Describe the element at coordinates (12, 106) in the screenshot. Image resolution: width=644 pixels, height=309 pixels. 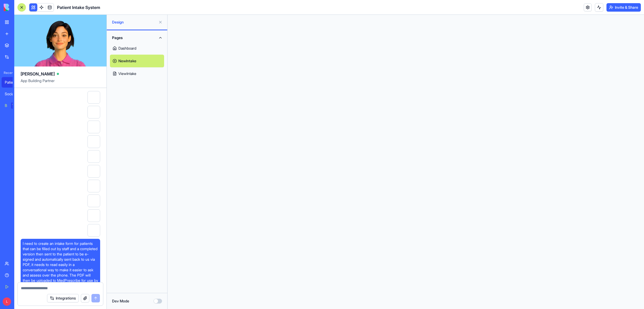
I see `a: Blog Generation ProTRY` at that location.